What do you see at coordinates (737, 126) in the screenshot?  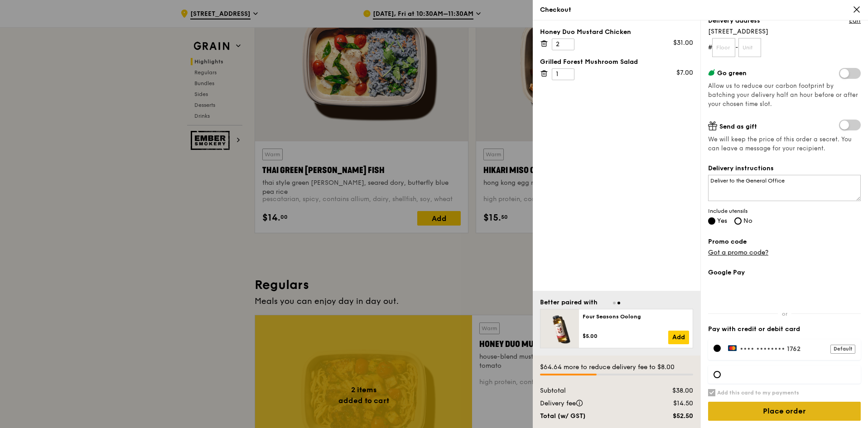 I see `span: Send as gift` at bounding box center [737, 126].